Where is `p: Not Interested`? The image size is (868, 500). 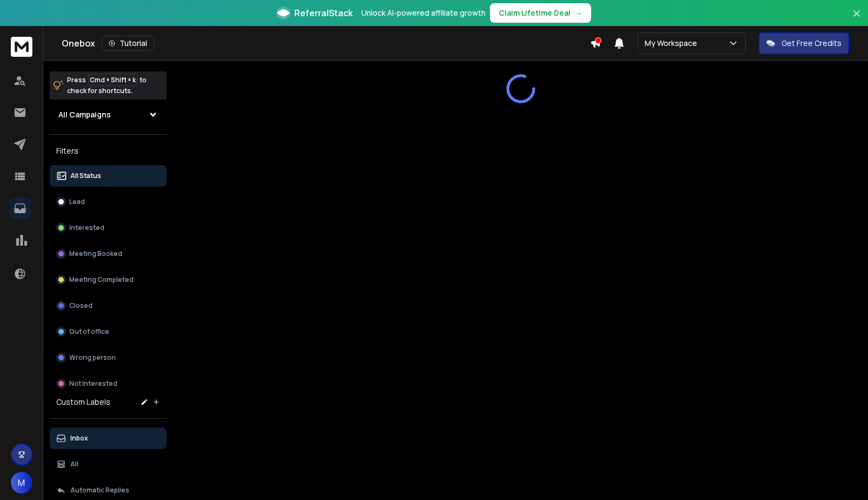 p: Not Interested is located at coordinates (93, 384).